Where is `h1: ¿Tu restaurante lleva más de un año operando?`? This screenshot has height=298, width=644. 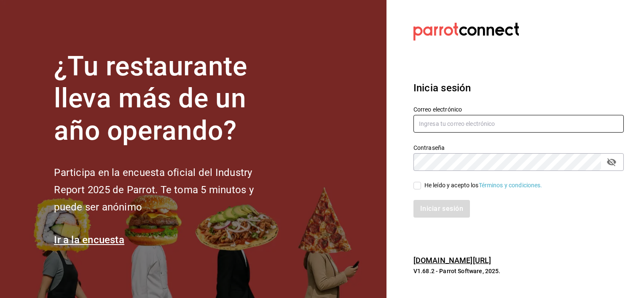 h1: ¿Tu restaurante lleva más de un año operando? is located at coordinates (168, 99).